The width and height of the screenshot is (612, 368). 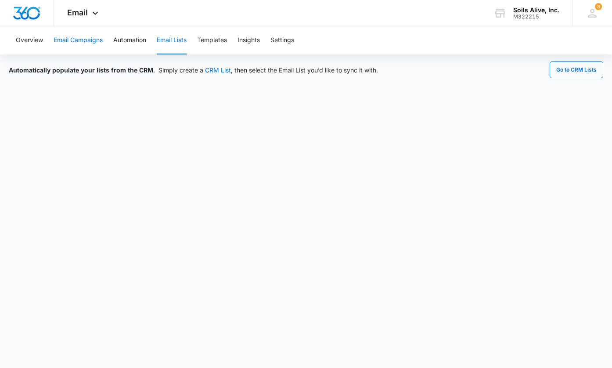 I want to click on span: Automatically populate your lists from the CRM., so click(x=82, y=70).